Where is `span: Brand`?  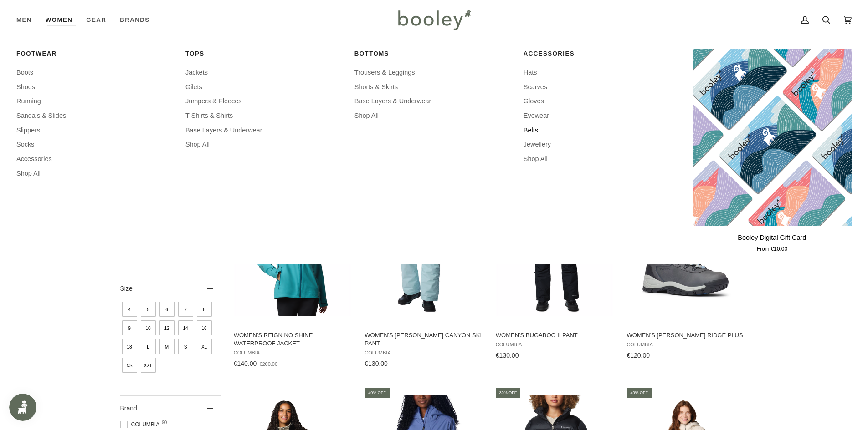 span: Brand is located at coordinates (129, 408).